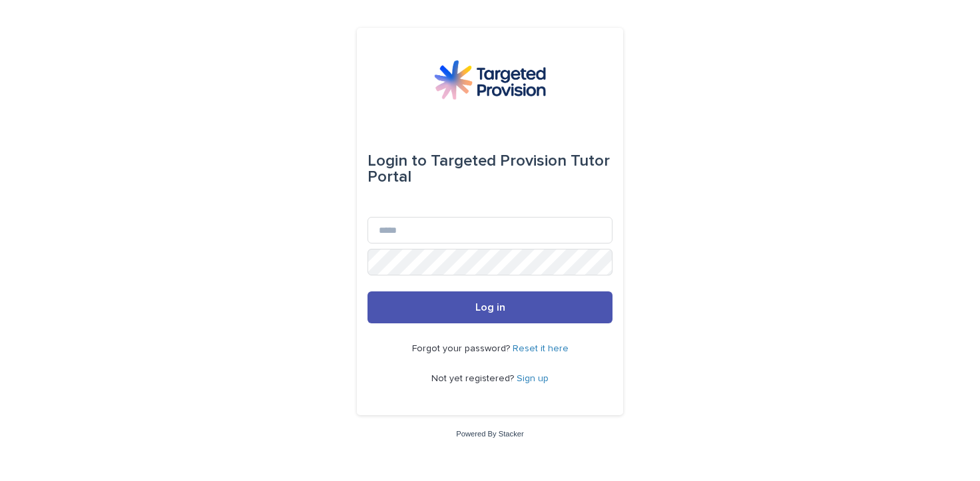 This screenshot has width=980, height=481. What do you see at coordinates (462, 349) in the screenshot?
I see `span: Forgot your password?` at bounding box center [462, 349].